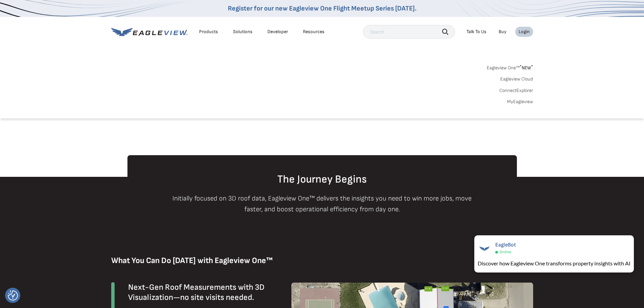 The width and height of the screenshot is (644, 308). I want to click on a: Eagleview Cloud, so click(516, 79).